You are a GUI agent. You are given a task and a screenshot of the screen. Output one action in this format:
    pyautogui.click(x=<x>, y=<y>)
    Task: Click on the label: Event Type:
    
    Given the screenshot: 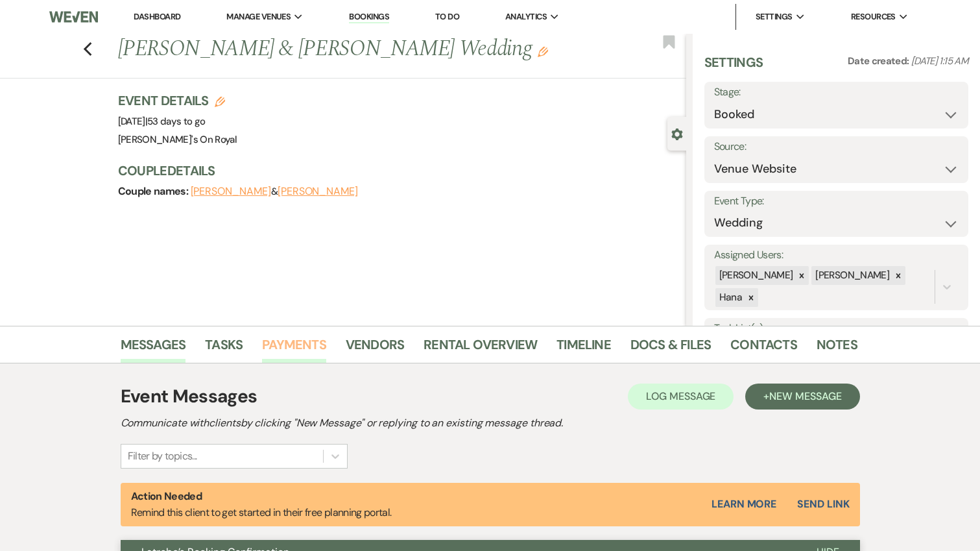 What is the action you would take?
    pyautogui.click(x=837, y=201)
    